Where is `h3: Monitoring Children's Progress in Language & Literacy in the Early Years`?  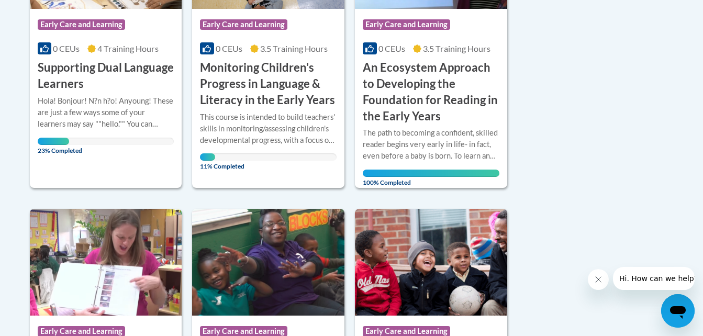 h3: Monitoring Children's Progress in Language & Literacy in the Early Years is located at coordinates (268, 84).